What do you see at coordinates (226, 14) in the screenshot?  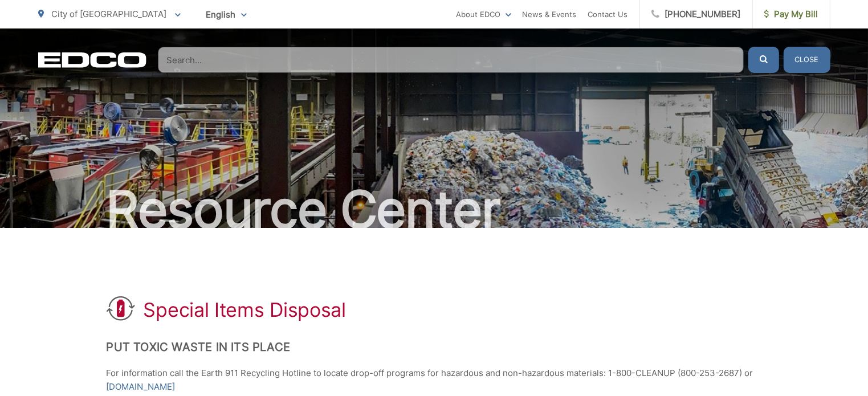 I see `span: English` at bounding box center [226, 14].